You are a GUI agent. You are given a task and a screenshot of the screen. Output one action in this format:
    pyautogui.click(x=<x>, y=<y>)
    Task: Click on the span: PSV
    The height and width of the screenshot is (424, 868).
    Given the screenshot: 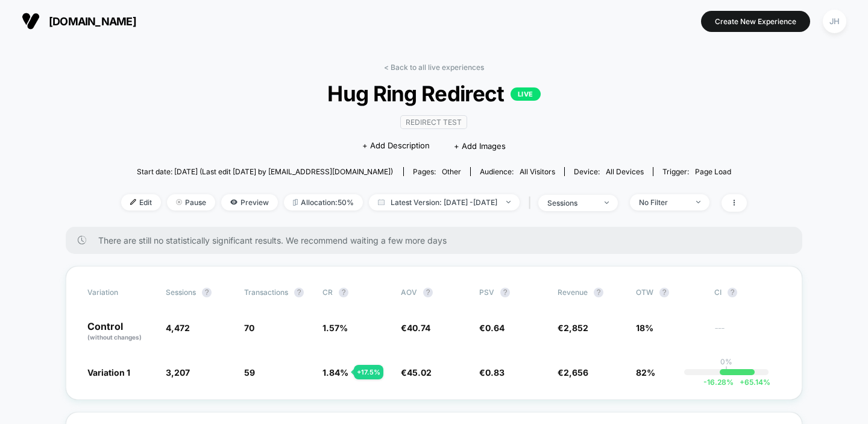 What is the action you would take?
    pyautogui.click(x=486, y=292)
    